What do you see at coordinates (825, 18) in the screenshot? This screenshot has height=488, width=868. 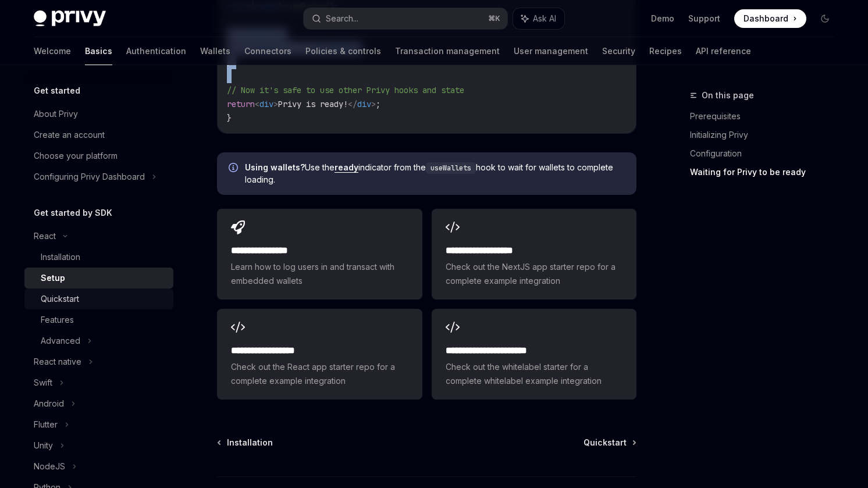 I see `button: Toggle dark mode` at bounding box center [825, 18].